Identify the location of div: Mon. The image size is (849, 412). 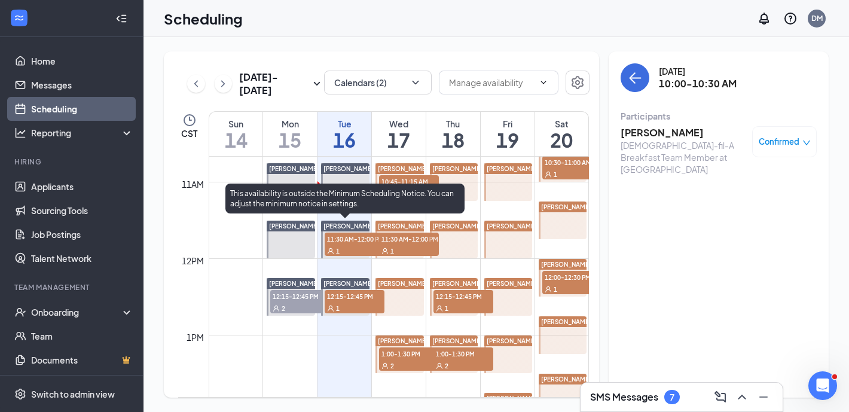
(290, 124).